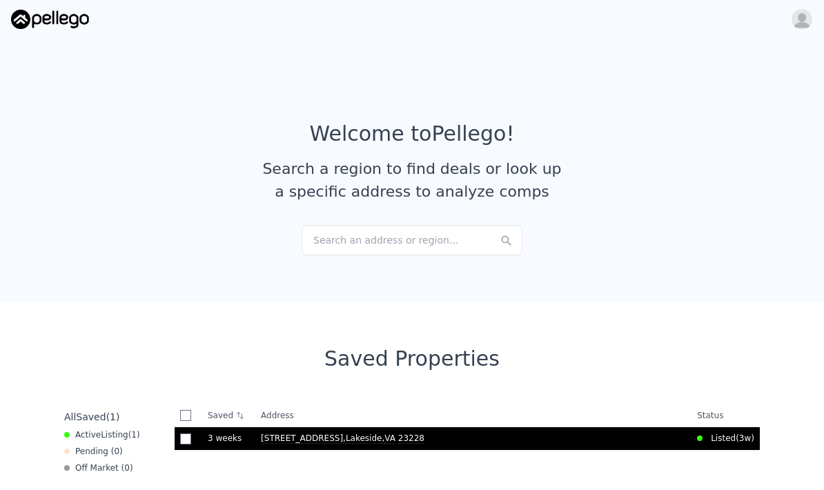 This screenshot has width=824, height=490. What do you see at coordinates (412, 359) in the screenshot?
I see `div: Saved Properties` at bounding box center [412, 359].